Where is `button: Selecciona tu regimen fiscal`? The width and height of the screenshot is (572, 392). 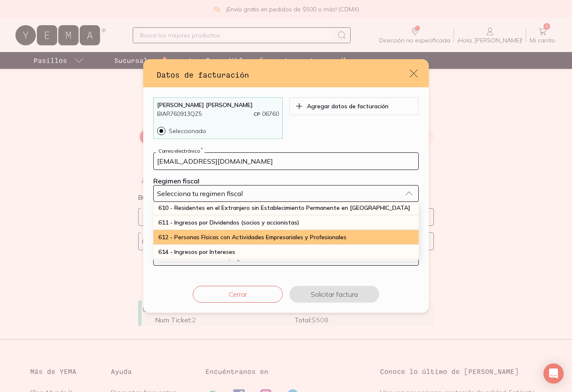
button: Selecciona tu regimen fiscal is located at coordinates (286, 194).